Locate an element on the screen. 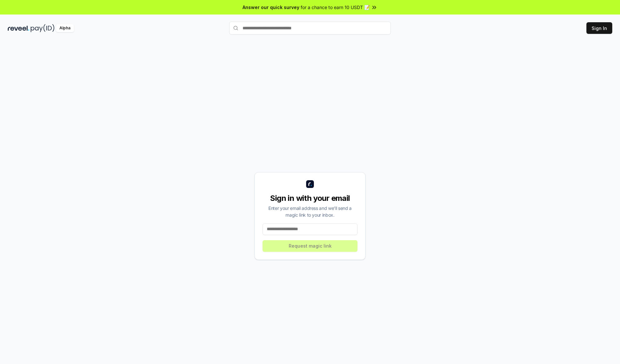  img: pay_id is located at coordinates (43, 28).